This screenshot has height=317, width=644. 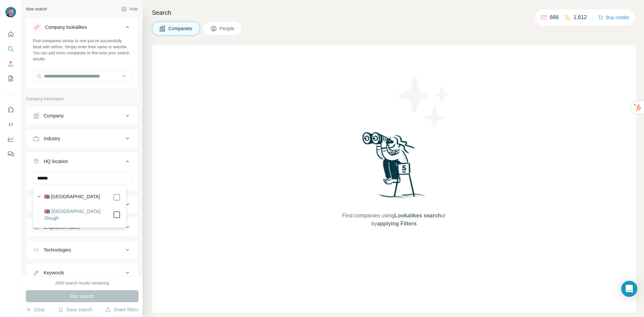 What do you see at coordinates (11, 110) in the screenshot?
I see `button: Use Surfe on LinkedIn` at bounding box center [11, 110].